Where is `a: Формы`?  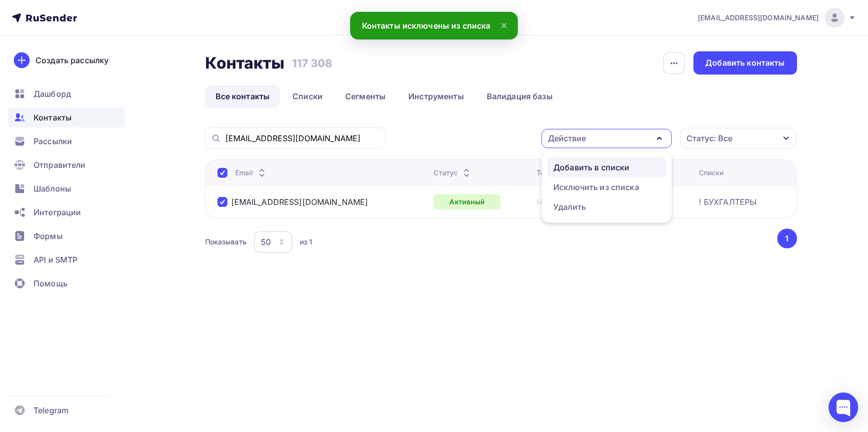
a: Формы is located at coordinates (66, 236).